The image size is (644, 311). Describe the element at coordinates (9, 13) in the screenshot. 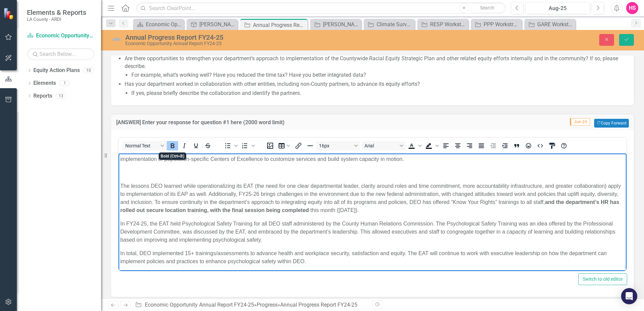

I see `img: ClearPoint Strategy` at that location.